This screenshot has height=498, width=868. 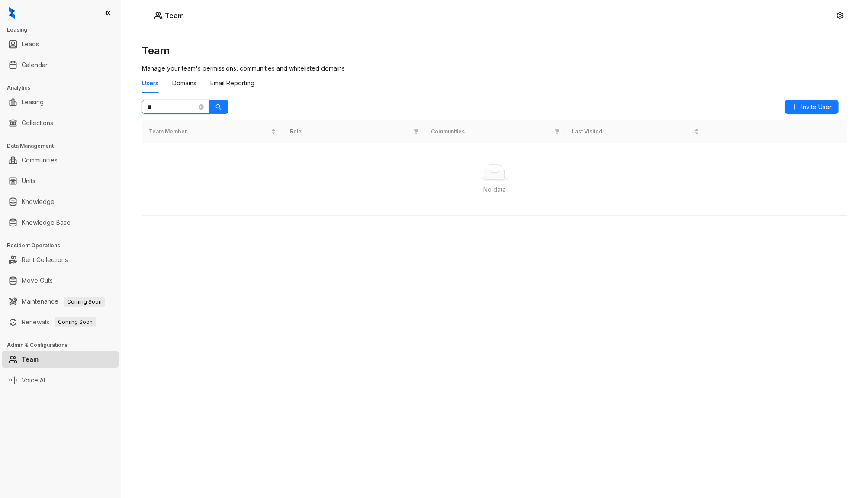 I want to click on span: Manage your team's permissions, communities and whitelisted domains, so click(x=243, y=68).